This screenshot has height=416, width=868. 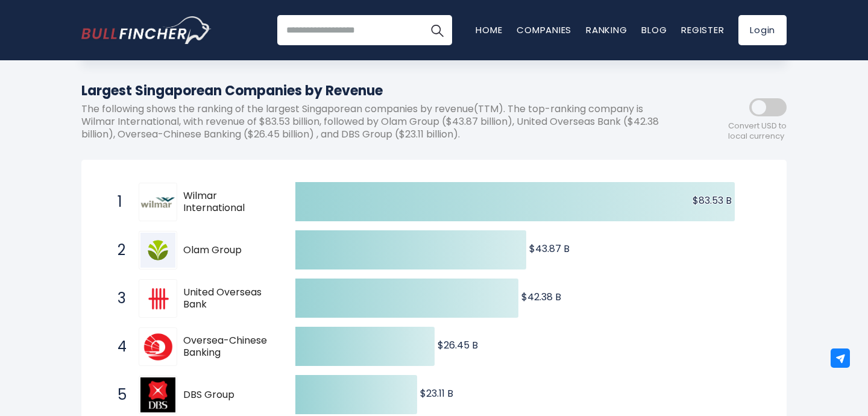 What do you see at coordinates (158, 394) in the screenshot?
I see `img: DBS Group` at bounding box center [158, 394].